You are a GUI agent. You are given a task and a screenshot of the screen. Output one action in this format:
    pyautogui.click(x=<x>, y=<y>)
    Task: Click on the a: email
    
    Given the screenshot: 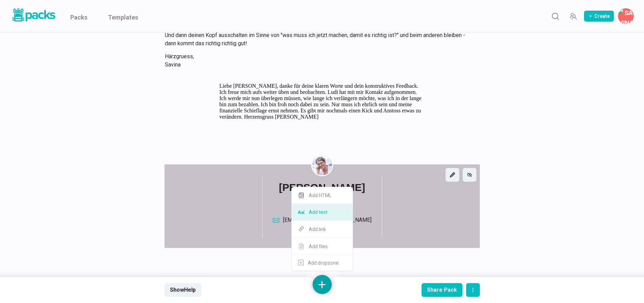 What is the action you would take?
    pyautogui.click(x=322, y=220)
    